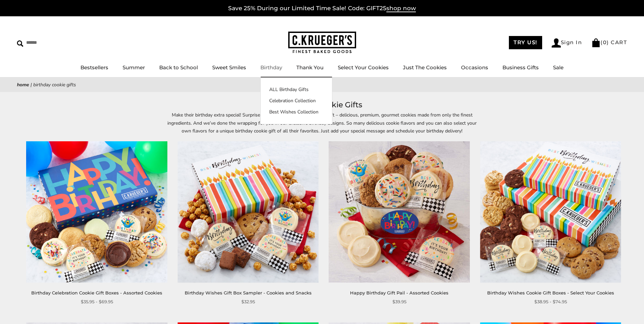  Describe the element at coordinates (310, 67) in the screenshot. I see `a: Thank You` at that location.